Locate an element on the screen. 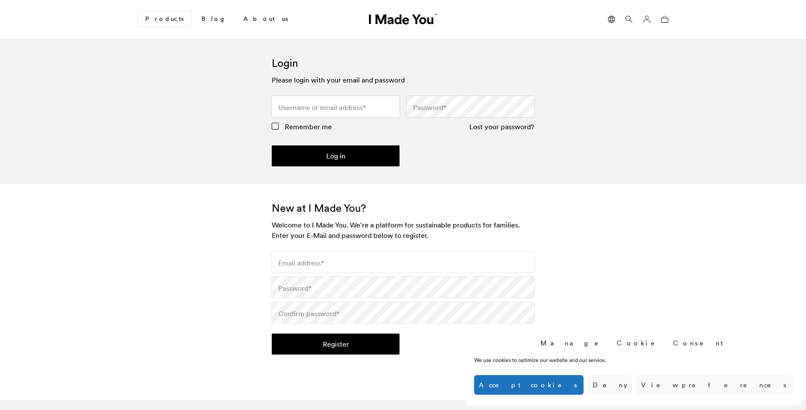  h2: New at I Made You? is located at coordinates (403, 208).